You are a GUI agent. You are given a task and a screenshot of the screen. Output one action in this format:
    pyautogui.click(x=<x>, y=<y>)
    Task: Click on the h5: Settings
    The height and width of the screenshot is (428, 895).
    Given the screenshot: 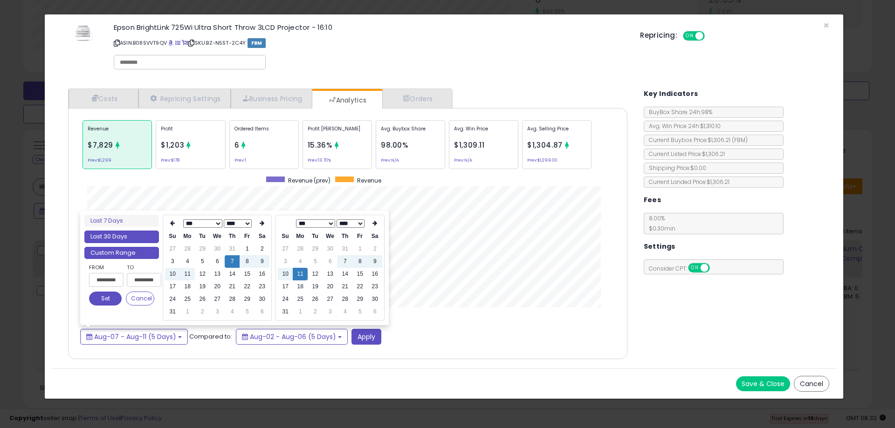 What is the action you would take?
    pyautogui.click(x=659, y=247)
    